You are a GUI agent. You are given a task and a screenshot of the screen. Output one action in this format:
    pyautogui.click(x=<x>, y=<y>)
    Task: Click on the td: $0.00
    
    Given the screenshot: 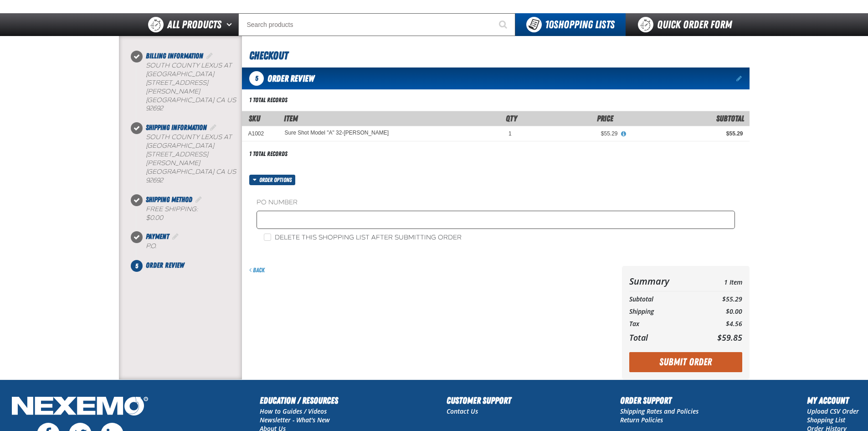 What is the action you would take?
    pyautogui.click(x=720, y=311)
    